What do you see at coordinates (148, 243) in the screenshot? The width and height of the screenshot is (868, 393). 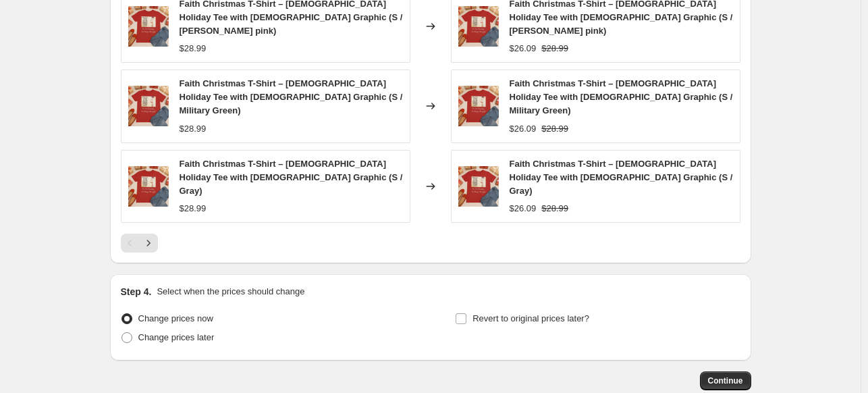 I see `button: Next` at bounding box center [148, 243].